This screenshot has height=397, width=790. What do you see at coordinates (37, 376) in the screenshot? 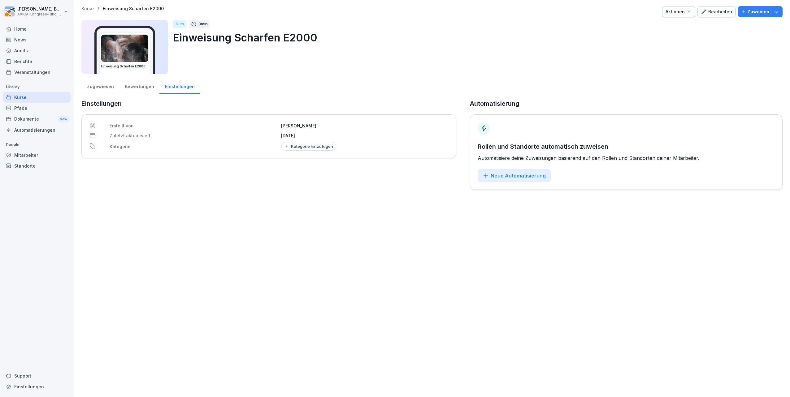
I see `div: Support` at bounding box center [37, 376].